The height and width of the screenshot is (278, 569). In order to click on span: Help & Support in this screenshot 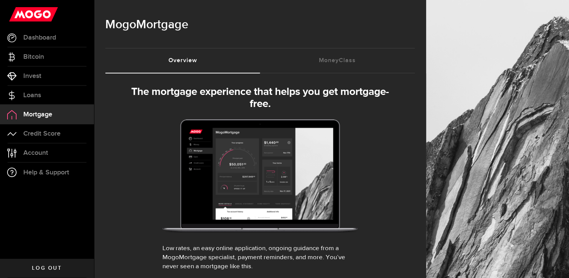, I will do `click(46, 172)`.